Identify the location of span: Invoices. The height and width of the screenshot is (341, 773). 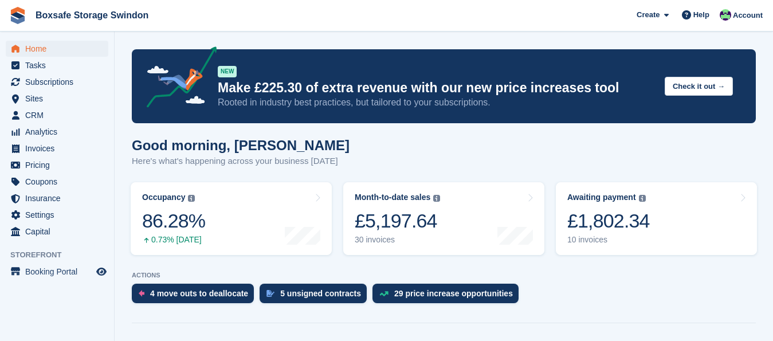
(60, 148).